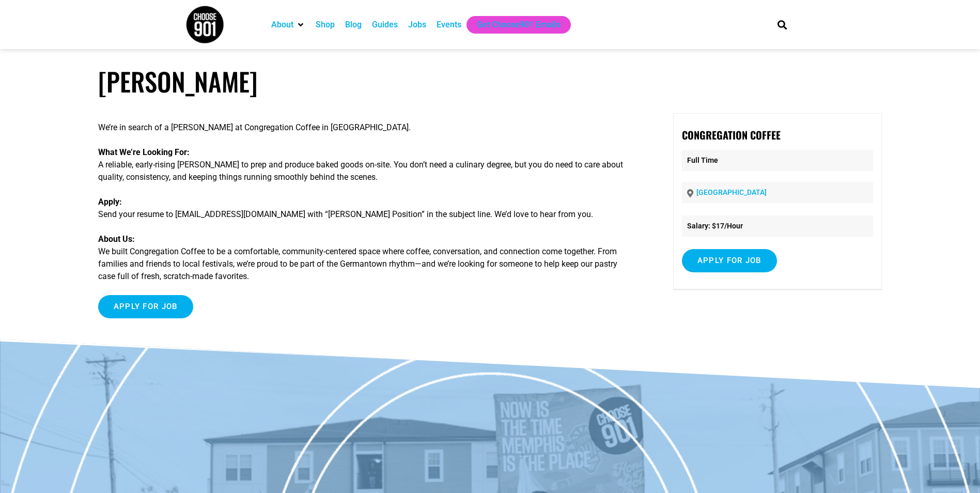 The width and height of the screenshot is (980, 493). Describe the element at coordinates (283, 25) in the screenshot. I see `a: About` at that location.